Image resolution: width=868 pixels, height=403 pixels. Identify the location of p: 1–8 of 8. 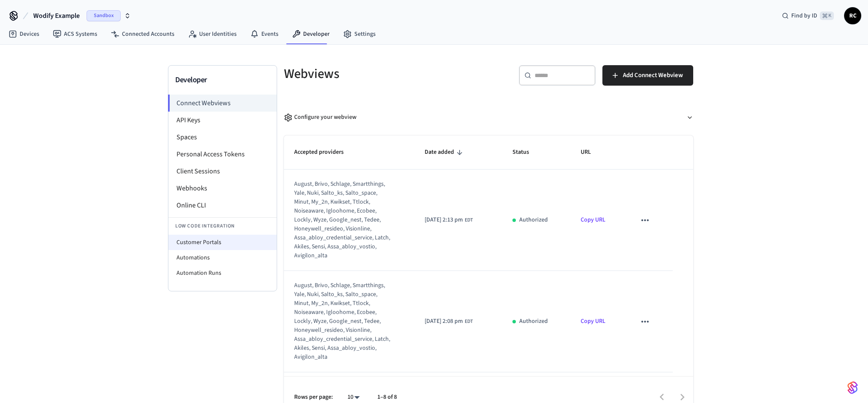
(387, 397).